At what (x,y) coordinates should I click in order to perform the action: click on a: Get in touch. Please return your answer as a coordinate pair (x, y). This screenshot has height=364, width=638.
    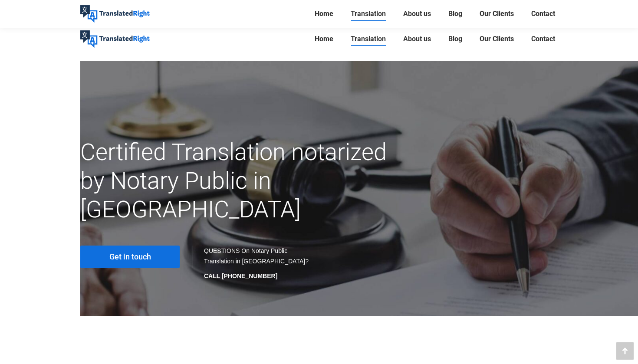
    Looking at the image, I should click on (130, 257).